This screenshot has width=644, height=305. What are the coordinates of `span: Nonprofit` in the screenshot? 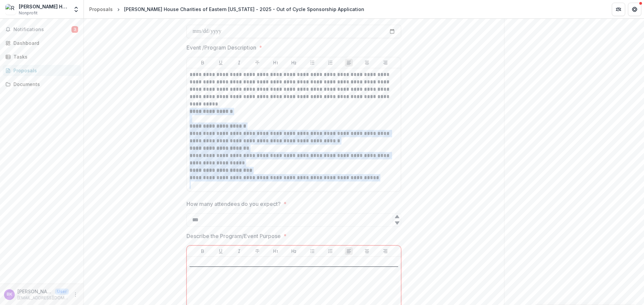 It's located at (28, 13).